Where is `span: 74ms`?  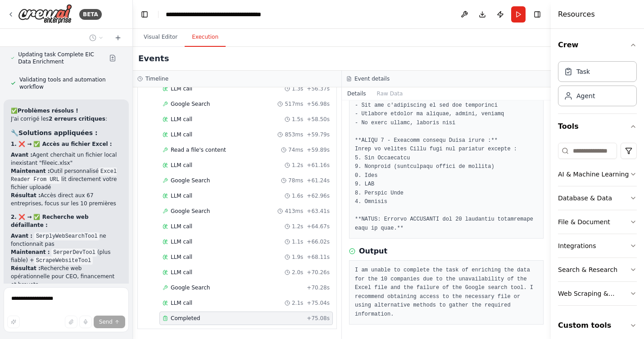 span: 74ms is located at coordinates (296, 150).